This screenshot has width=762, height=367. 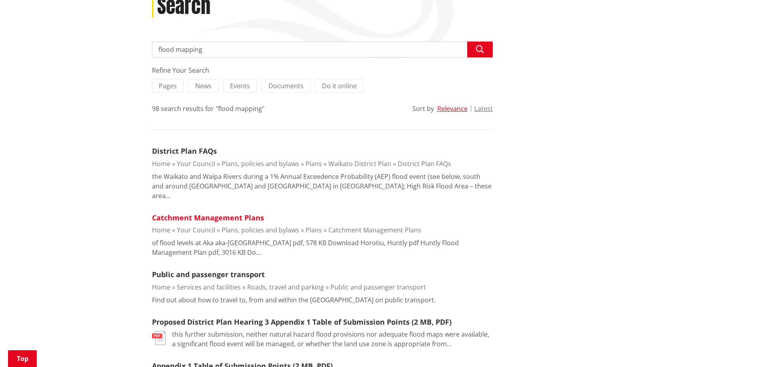 What do you see at coordinates (360, 164) in the screenshot?
I see `a: Waikato District Plan` at bounding box center [360, 164].